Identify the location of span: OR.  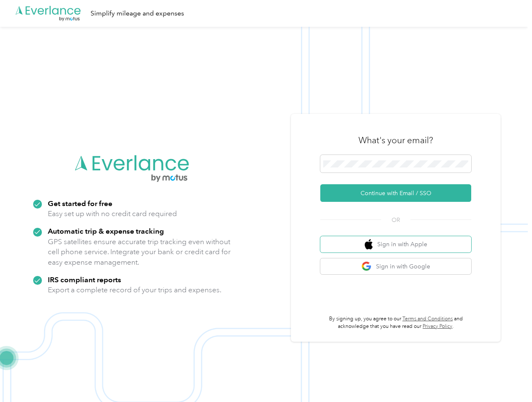
(396, 220).